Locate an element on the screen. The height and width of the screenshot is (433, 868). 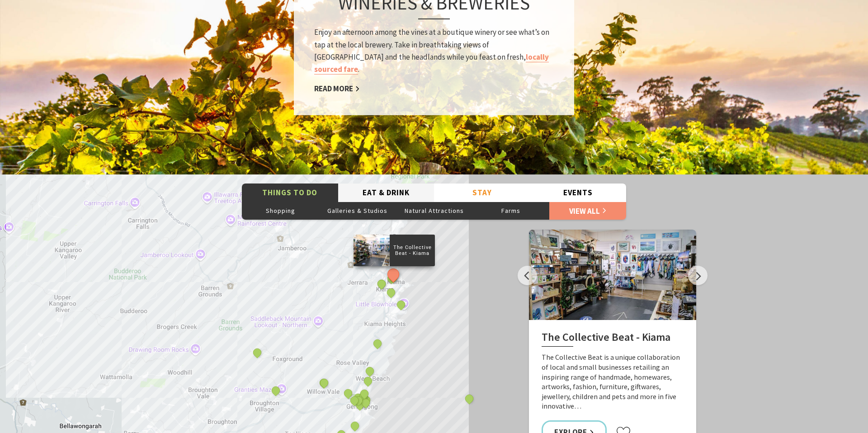
button: Stay is located at coordinates (482, 192).